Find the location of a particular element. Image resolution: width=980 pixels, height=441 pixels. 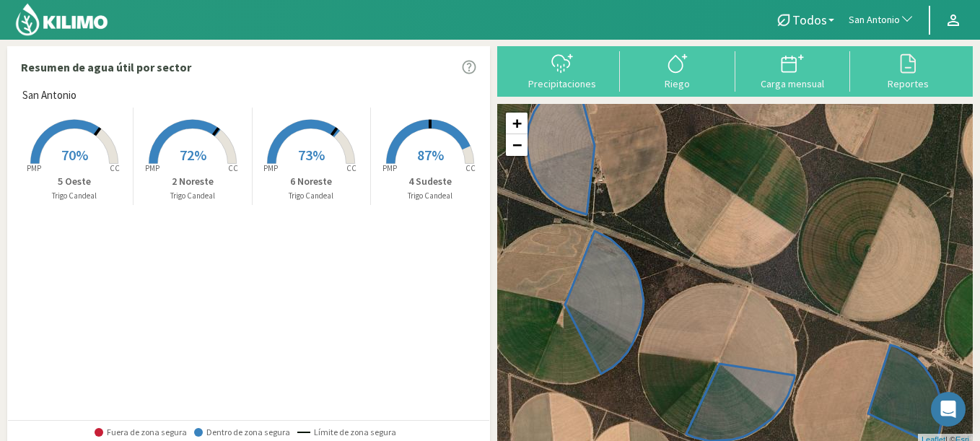

button: Riego is located at coordinates (678, 70).